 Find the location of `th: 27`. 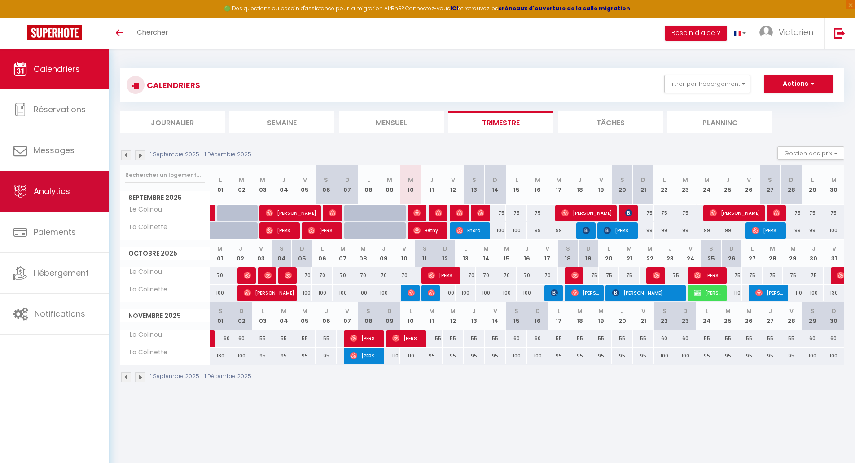

th: 27 is located at coordinates (752, 253).